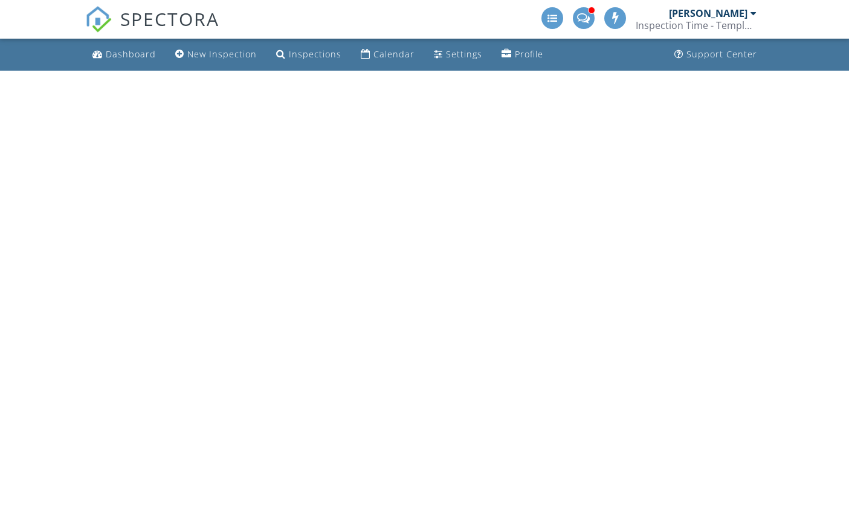 Image resolution: width=849 pixels, height=526 pixels. I want to click on img: The Best Home Inspection Software - Spectora, so click(98, 19).